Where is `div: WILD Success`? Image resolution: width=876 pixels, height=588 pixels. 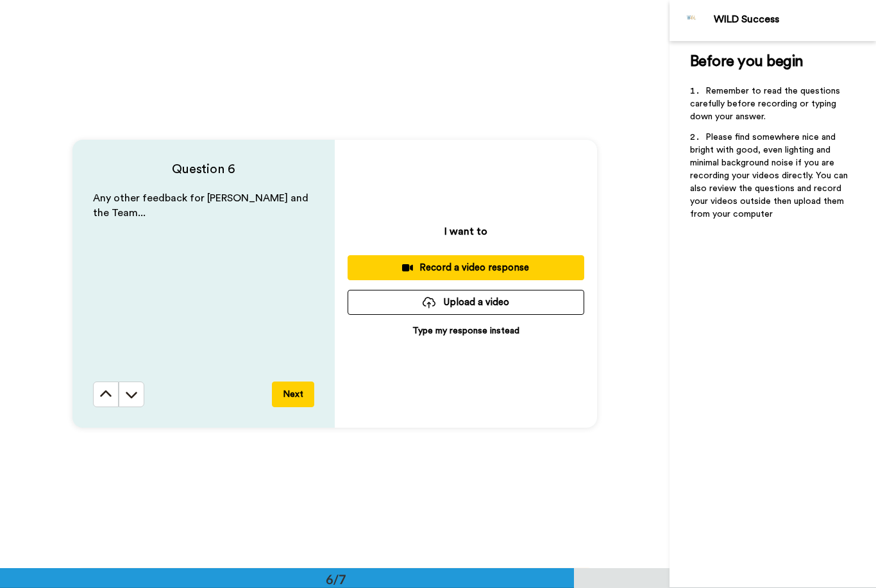
div: WILD Success is located at coordinates (795, 19).